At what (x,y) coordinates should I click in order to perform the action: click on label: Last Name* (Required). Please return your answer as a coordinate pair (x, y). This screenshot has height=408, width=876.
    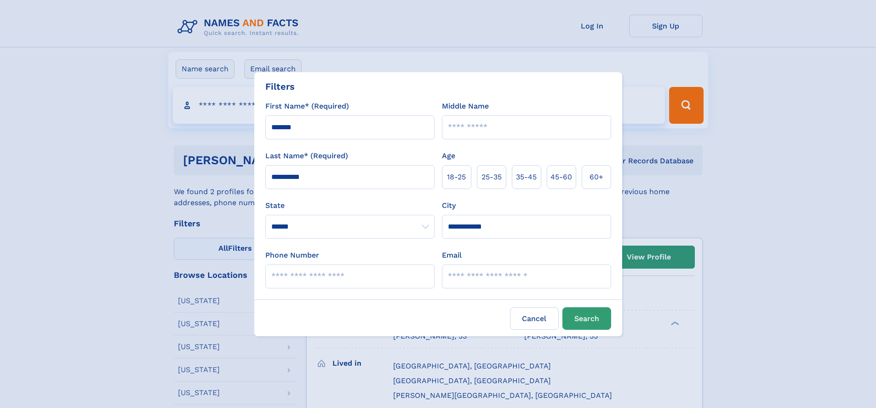
    Looking at the image, I should click on (307, 156).